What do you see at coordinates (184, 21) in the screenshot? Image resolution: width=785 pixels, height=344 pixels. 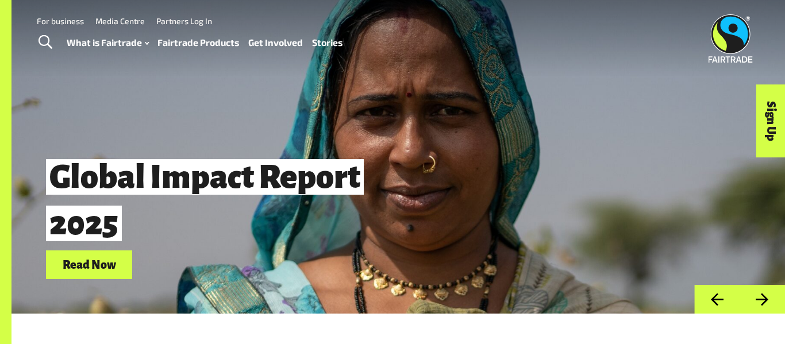 I see `a: Partners Log In` at bounding box center [184, 21].